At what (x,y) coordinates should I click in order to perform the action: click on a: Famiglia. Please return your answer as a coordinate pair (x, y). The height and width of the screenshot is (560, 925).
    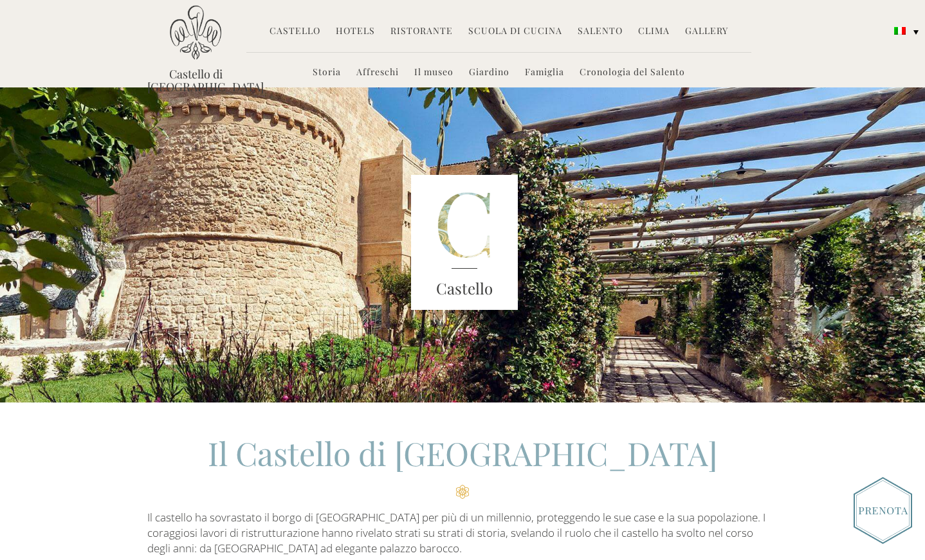
    Looking at the image, I should click on (544, 73).